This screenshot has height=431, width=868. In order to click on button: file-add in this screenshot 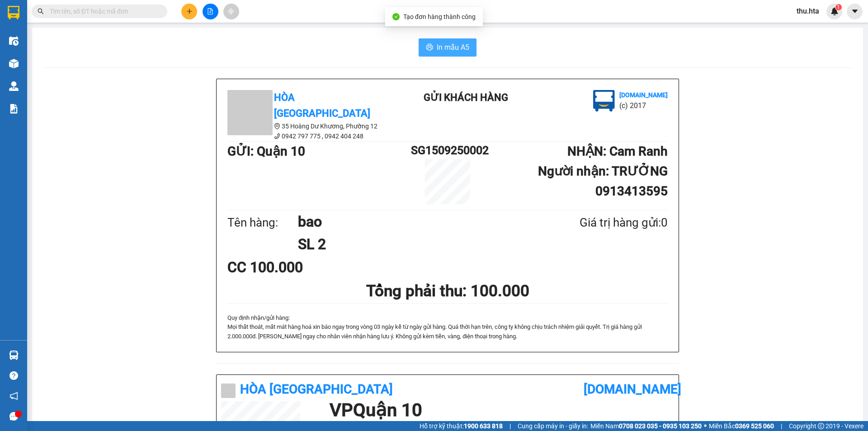, I will do `click(211, 11)`.